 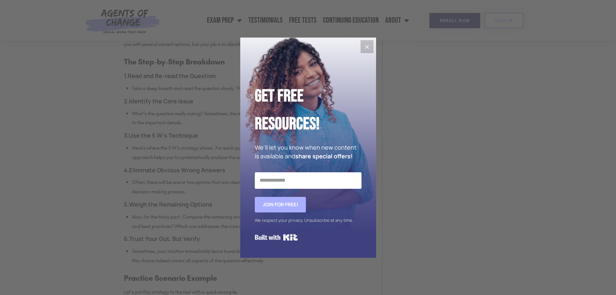 What do you see at coordinates (308, 152) in the screenshot?
I see `p: We'll let you know when new content is available and` at bounding box center [308, 152].